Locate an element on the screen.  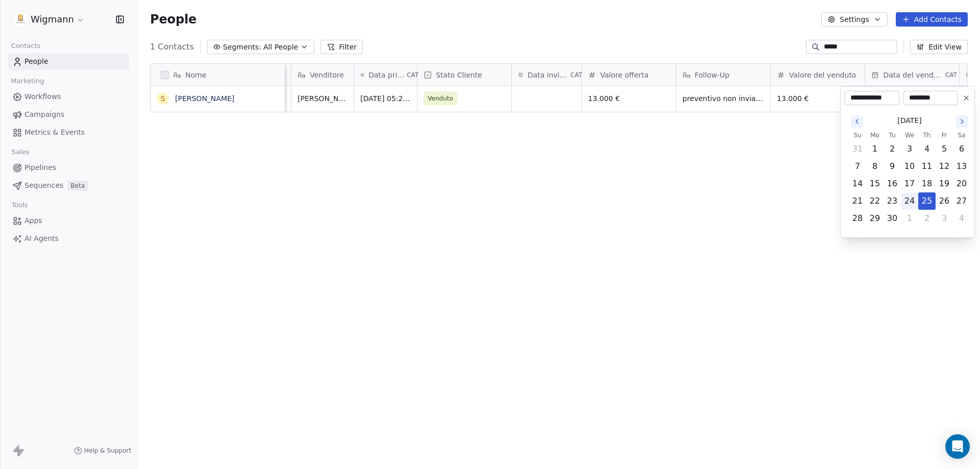
button: Saturday, September 13th, 2025 is located at coordinates (962, 167).